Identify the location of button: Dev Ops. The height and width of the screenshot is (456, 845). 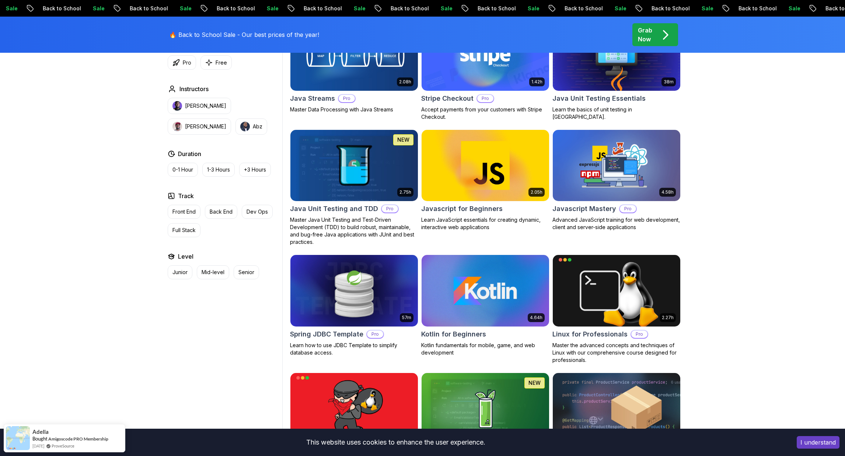
(257, 212).